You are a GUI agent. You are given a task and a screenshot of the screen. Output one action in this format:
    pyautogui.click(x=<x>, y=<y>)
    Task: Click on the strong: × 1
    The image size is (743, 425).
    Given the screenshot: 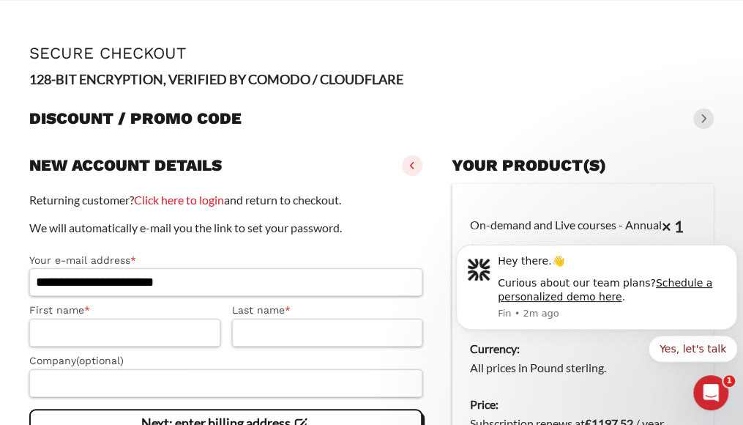 What is the action you would take?
    pyautogui.click(x=673, y=226)
    